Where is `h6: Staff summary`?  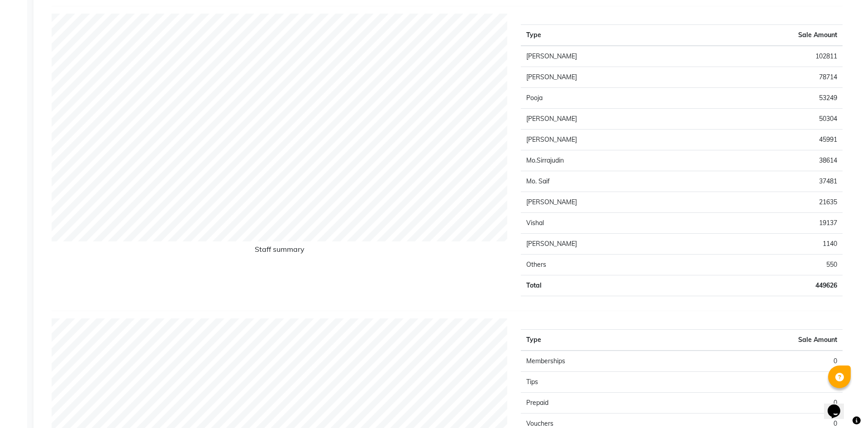 h6: Staff summary is located at coordinates (279, 251).